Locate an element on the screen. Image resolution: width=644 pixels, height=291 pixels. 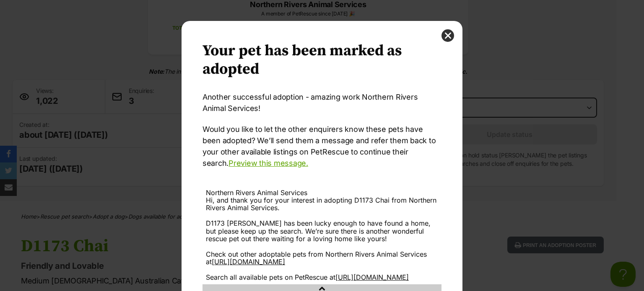
button: close is located at coordinates (448, 35).